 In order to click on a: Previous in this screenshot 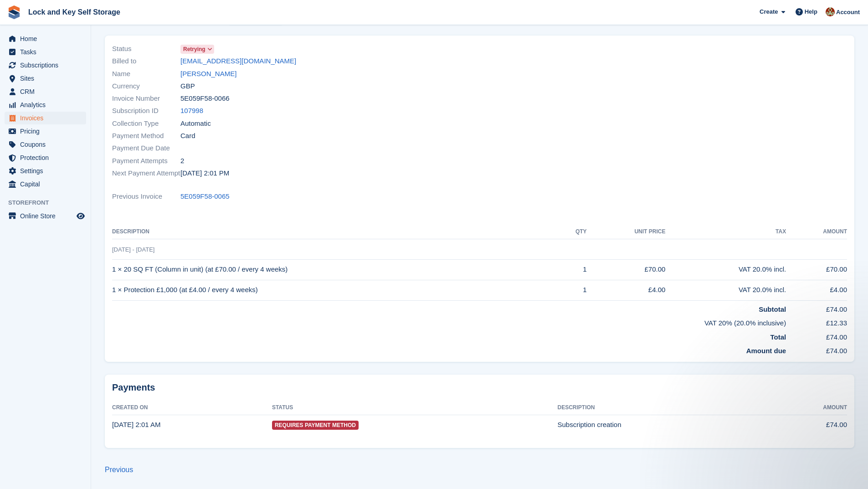, I will do `click(119, 469)`.